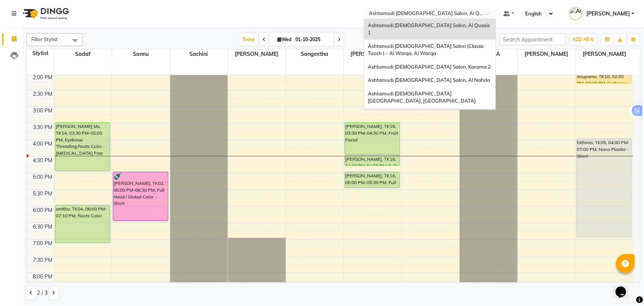  Describe the element at coordinates (43, 194) in the screenshot. I see `div: 5:30 PM` at that location.